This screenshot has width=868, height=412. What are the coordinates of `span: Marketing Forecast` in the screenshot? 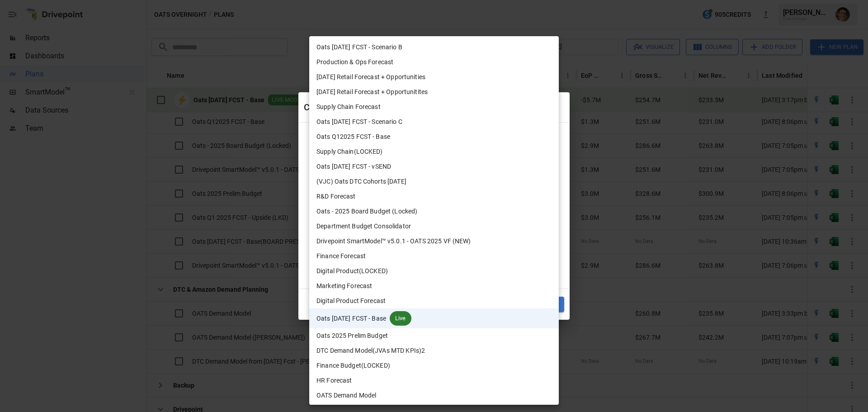 It's located at (345, 286).